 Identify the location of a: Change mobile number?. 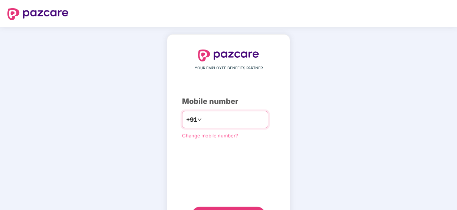
(210, 135).